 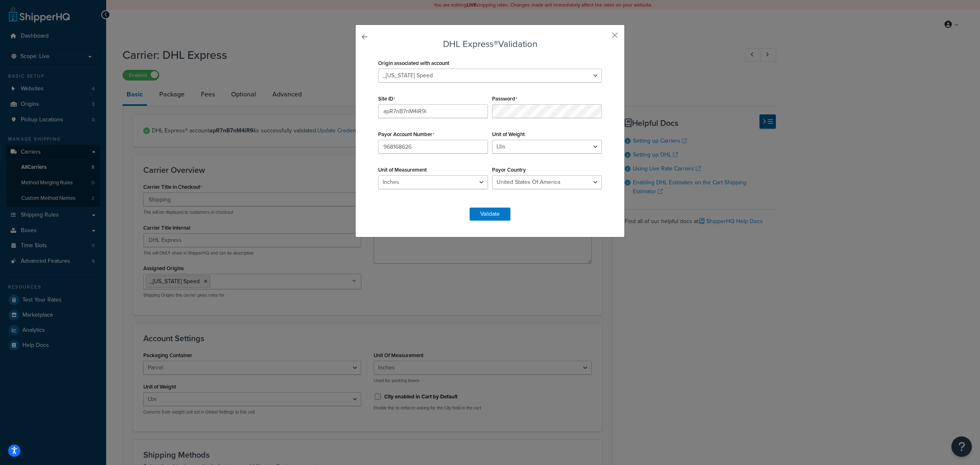 I want to click on label: Payor Account Number, so click(x=406, y=135).